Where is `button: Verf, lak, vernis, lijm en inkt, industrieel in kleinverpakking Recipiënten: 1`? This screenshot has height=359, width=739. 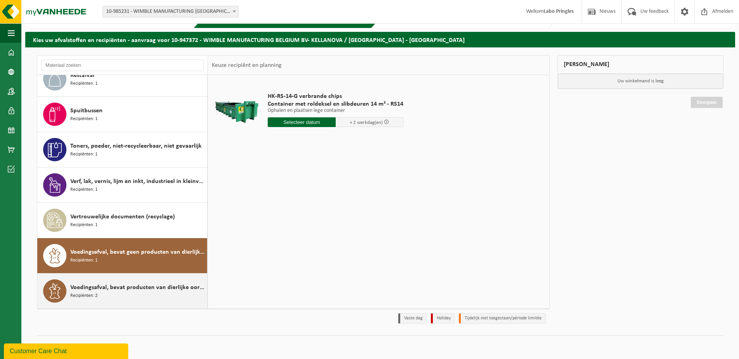 button: Verf, lak, vernis, lijm en inkt, industrieel in kleinverpakking Recipiënten: 1 is located at coordinates (122, 185).